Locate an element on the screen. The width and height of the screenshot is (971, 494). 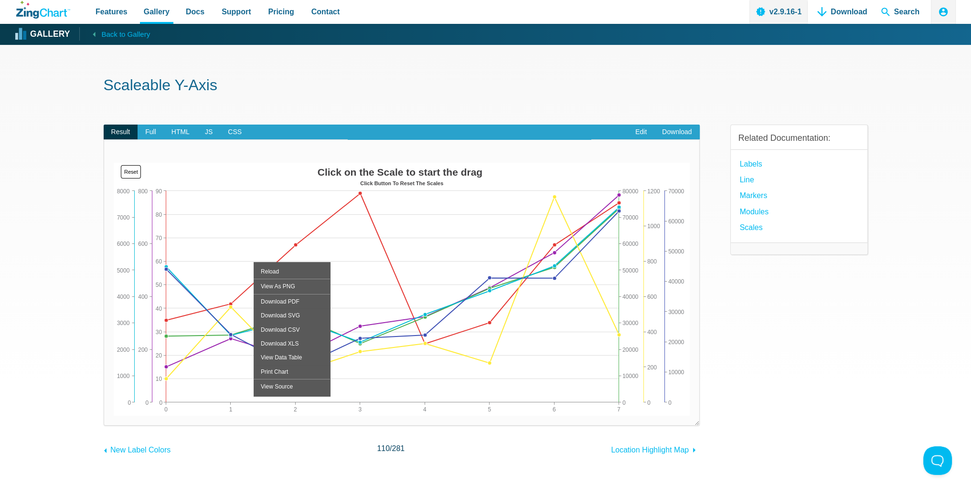
div: View Source is located at coordinates (292, 386).